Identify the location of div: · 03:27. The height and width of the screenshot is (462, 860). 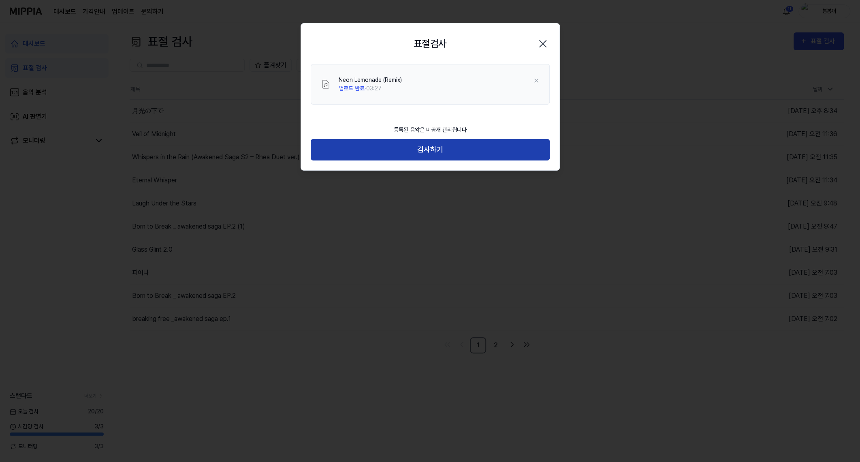
(370, 88).